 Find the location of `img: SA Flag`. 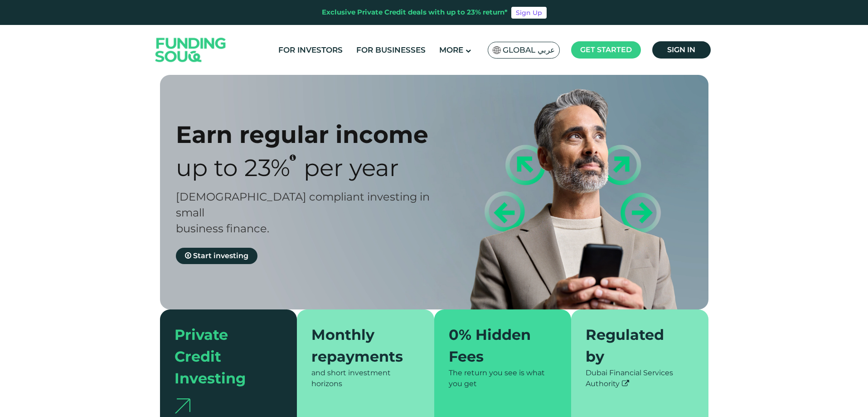

img: SA Flag is located at coordinates (496, 50).